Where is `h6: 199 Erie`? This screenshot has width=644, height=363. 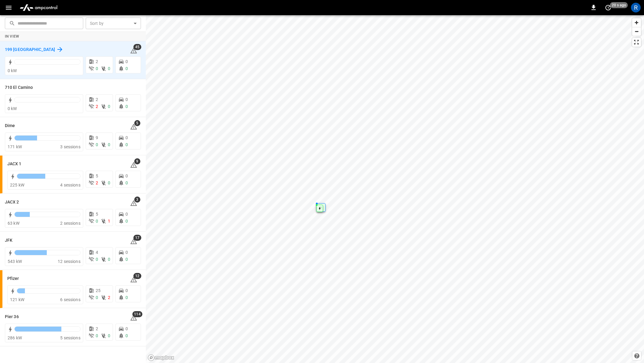
h6: 199 Erie is located at coordinates (30, 50).